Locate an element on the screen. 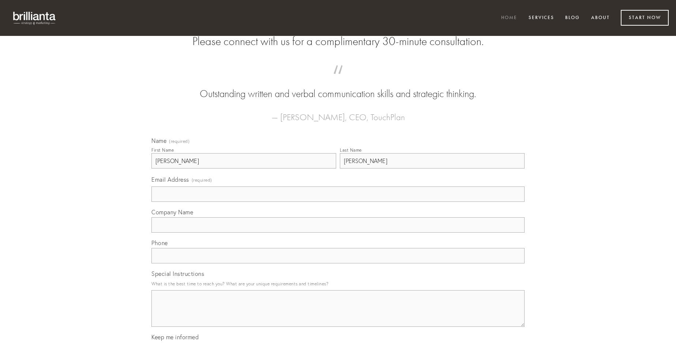 The image size is (676, 344). p: What is the best time to reach you? What are your unique requirements and timelines? is located at coordinates (338, 283).